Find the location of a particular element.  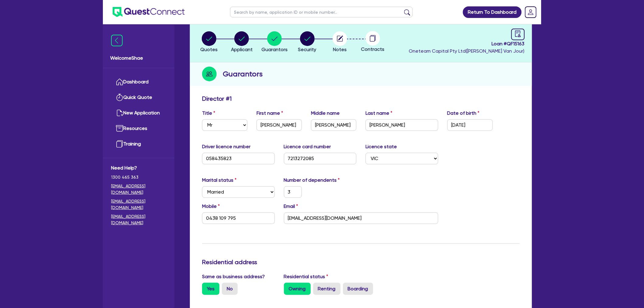

img: resources is located at coordinates (119, 128).